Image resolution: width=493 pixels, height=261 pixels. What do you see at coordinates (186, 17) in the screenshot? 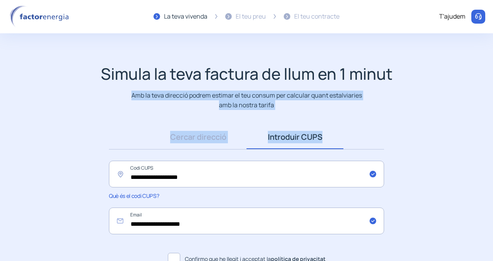
I see `div: La teva vivenda` at bounding box center [186, 17].